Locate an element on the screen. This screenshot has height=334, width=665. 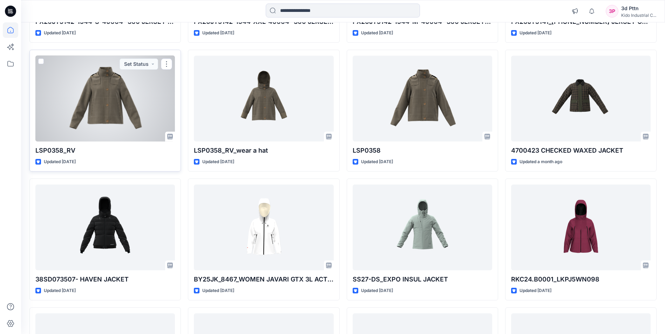
p: RKC24.B0001_LKPJ5WN098 is located at coordinates (580, 280).